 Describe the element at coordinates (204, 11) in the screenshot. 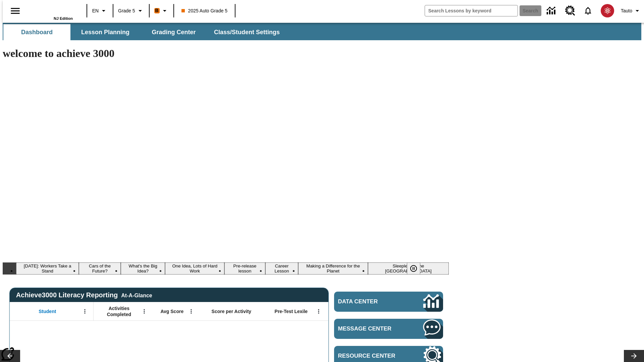

I see `span: 2025 Auto Grade 5` at that location.